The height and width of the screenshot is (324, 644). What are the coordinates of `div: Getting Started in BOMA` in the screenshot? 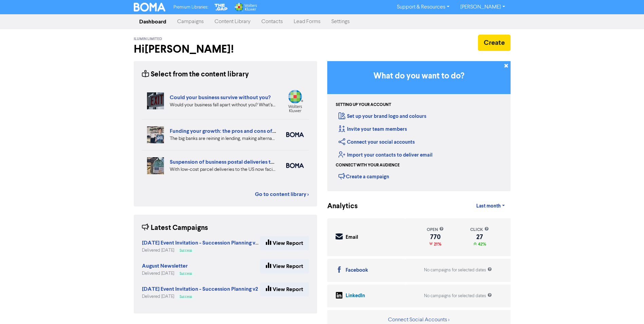 It's located at (419, 126).